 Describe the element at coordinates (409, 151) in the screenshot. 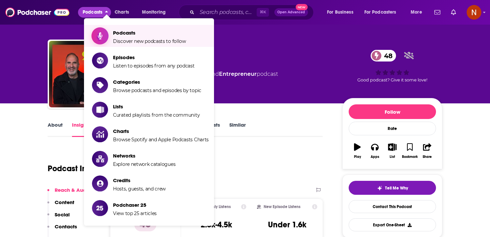

I see `button: Bookmark` at that location.